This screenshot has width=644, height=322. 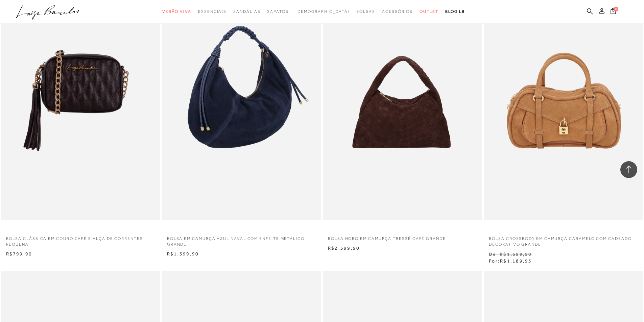 I want to click on span: R$1.599,90, so click(x=183, y=254).